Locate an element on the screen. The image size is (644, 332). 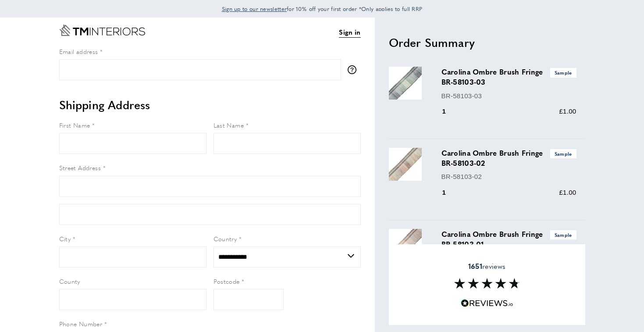
span: Last Name is located at coordinates (229, 125).